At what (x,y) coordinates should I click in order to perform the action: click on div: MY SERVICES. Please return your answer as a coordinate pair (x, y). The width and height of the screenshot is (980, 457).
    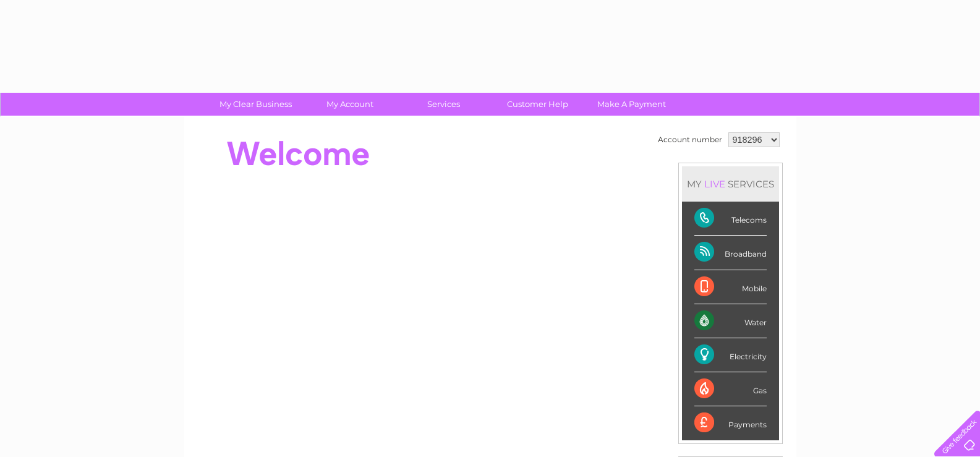
    Looking at the image, I should click on (730, 183).